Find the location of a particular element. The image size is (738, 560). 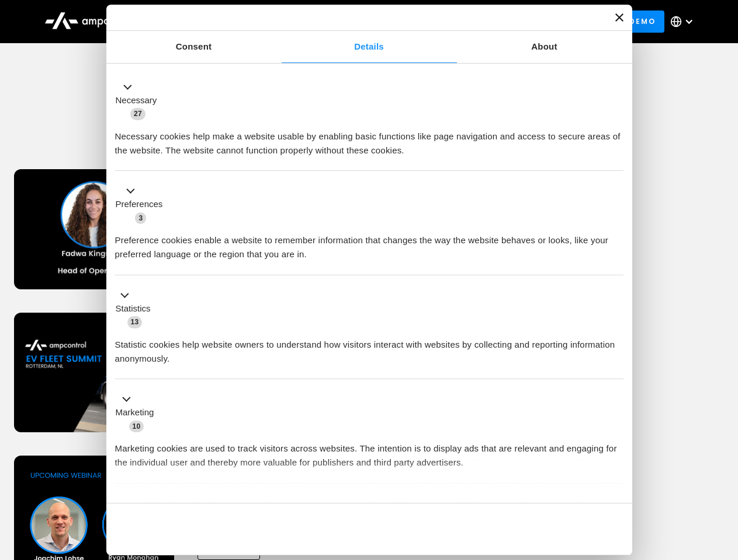

label: Necessary is located at coordinates (136, 101).